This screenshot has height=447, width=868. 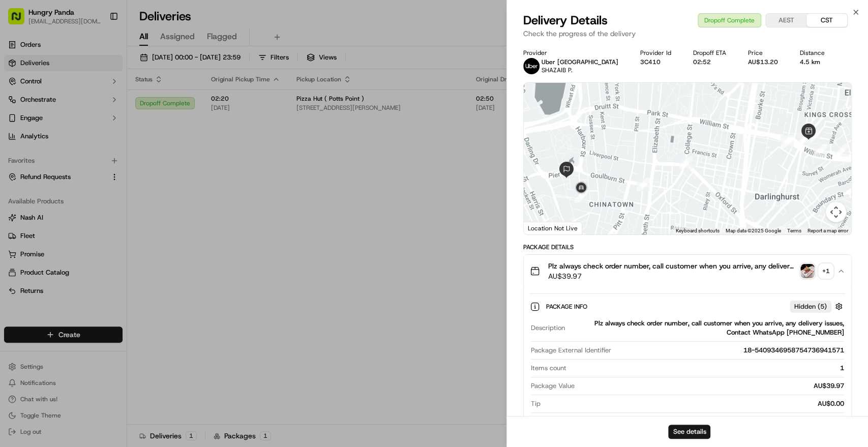 What do you see at coordinates (124, 232) in the screenshot?
I see `a: 💻API Documentation` at bounding box center [124, 232].